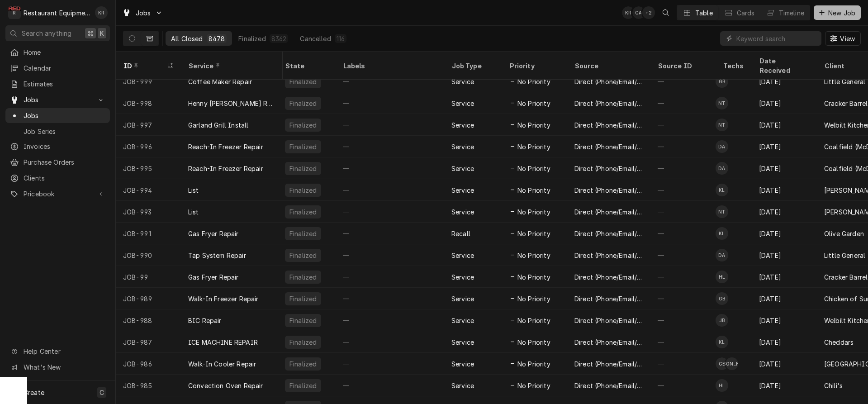 The image size is (868, 404). What do you see at coordinates (222, 364) in the screenshot?
I see `div: Walk-In Cooler Repair` at bounding box center [222, 364].